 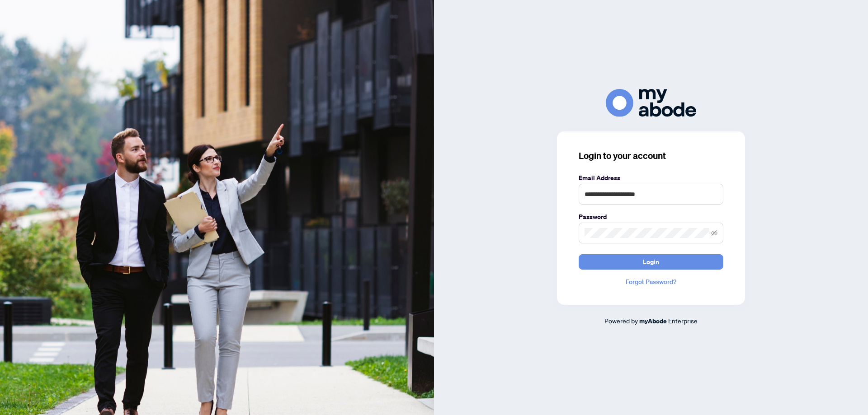 What do you see at coordinates (683, 321) in the screenshot?
I see `span: Enterprise` at bounding box center [683, 321].